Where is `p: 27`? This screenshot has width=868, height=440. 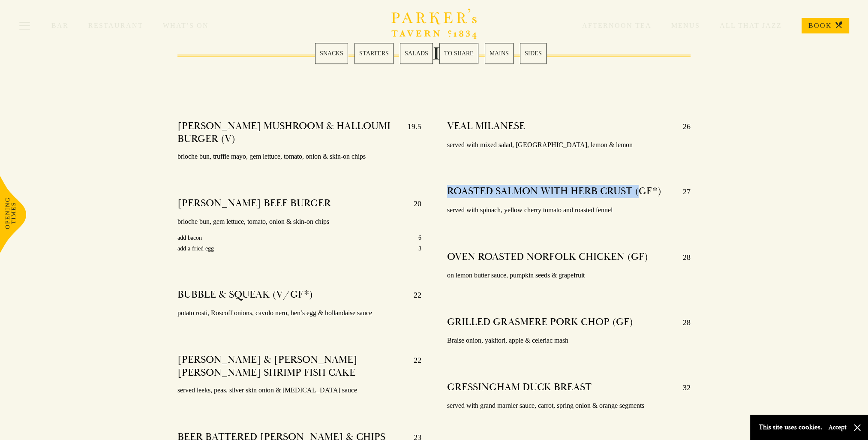 p: 27 is located at coordinates (682, 192).